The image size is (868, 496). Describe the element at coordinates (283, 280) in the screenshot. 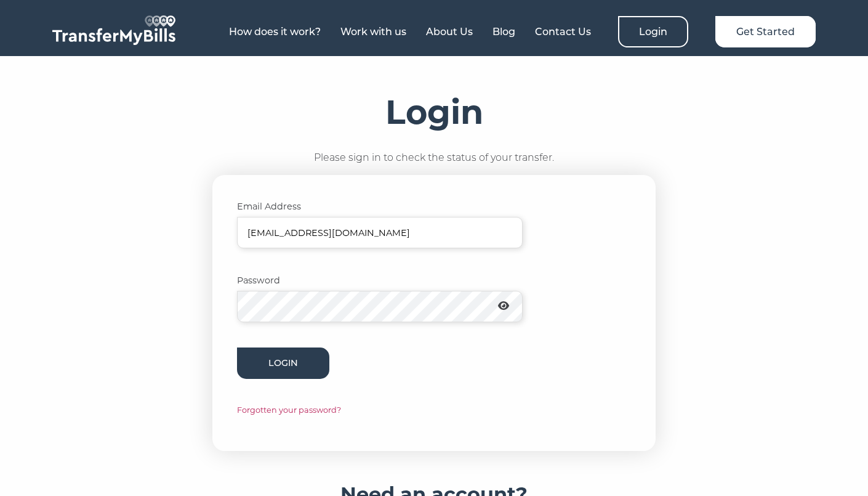

I see `label: Password` at that location.